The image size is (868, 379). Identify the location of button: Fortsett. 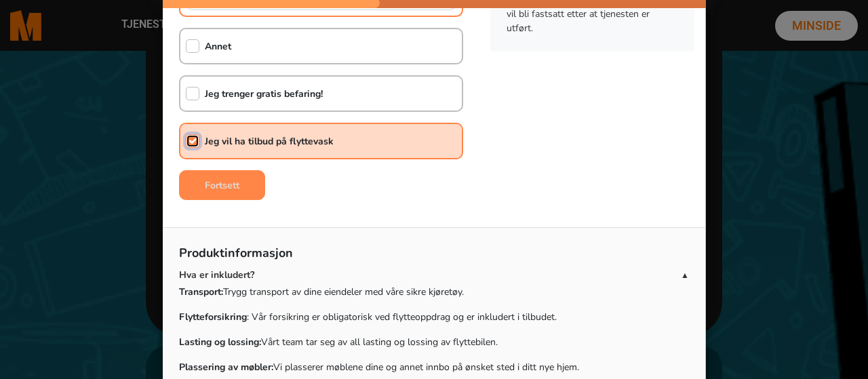
(221, 185).